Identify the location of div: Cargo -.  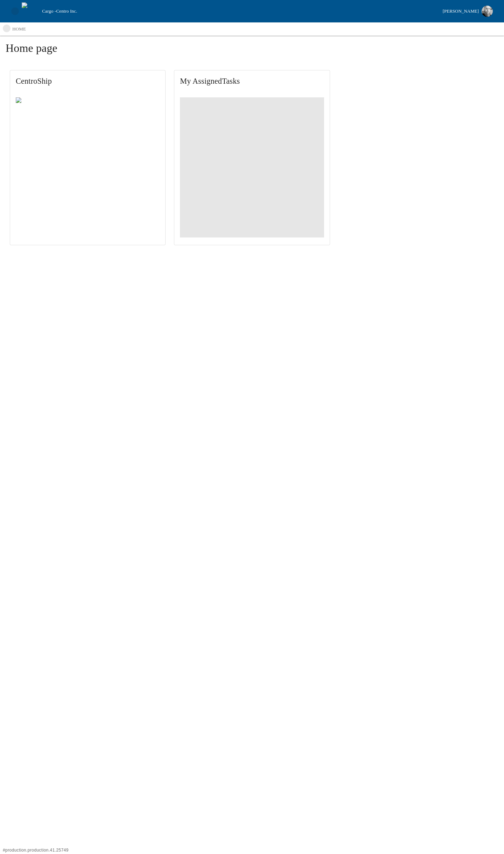
(239, 11).